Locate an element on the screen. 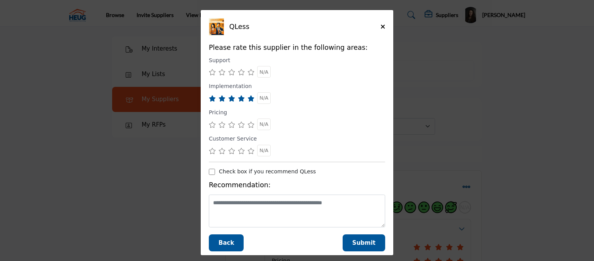 The image size is (594, 261). h6: Pricing is located at coordinates (218, 112).